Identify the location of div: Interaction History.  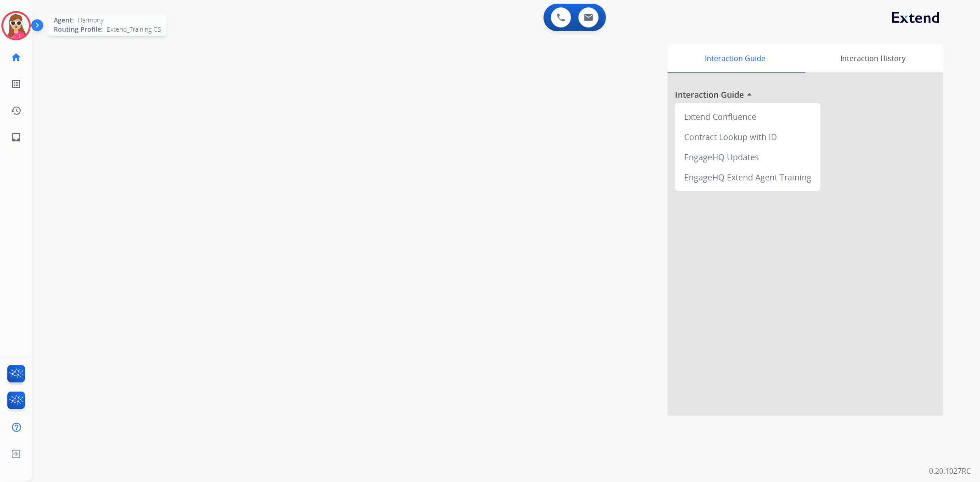
(873, 58).